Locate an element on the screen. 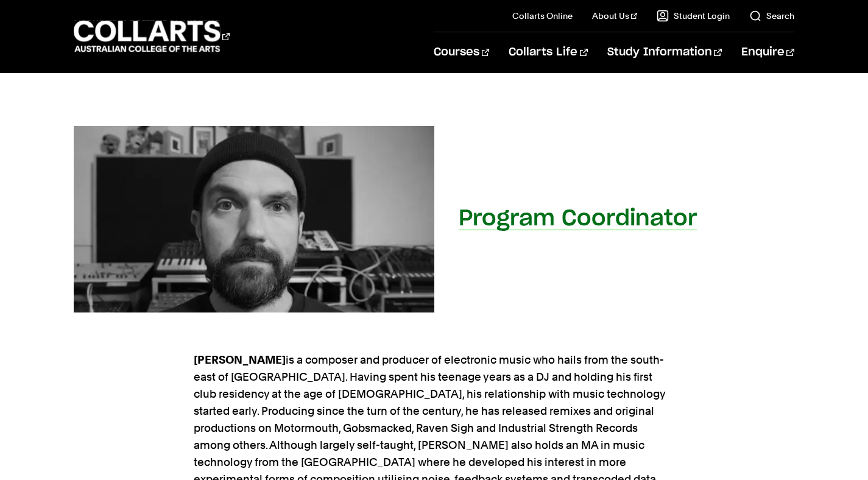 Image resolution: width=868 pixels, height=480 pixels. a: Collarts Life is located at coordinates (548, 53).